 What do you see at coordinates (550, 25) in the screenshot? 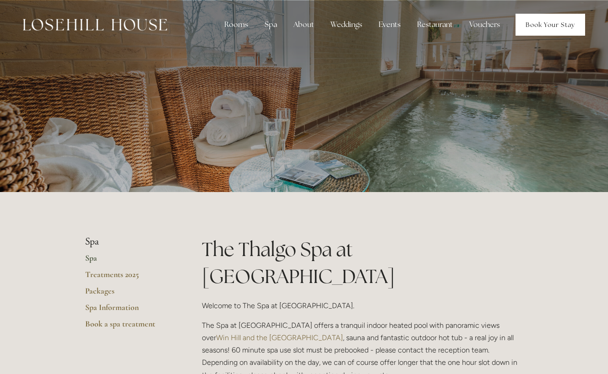
I see `a: Book Your Stay` at bounding box center [550, 25].